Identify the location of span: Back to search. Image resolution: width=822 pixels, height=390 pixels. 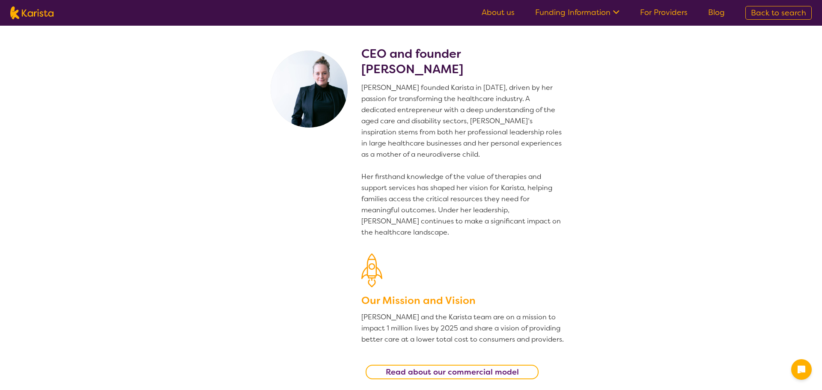
(778, 13).